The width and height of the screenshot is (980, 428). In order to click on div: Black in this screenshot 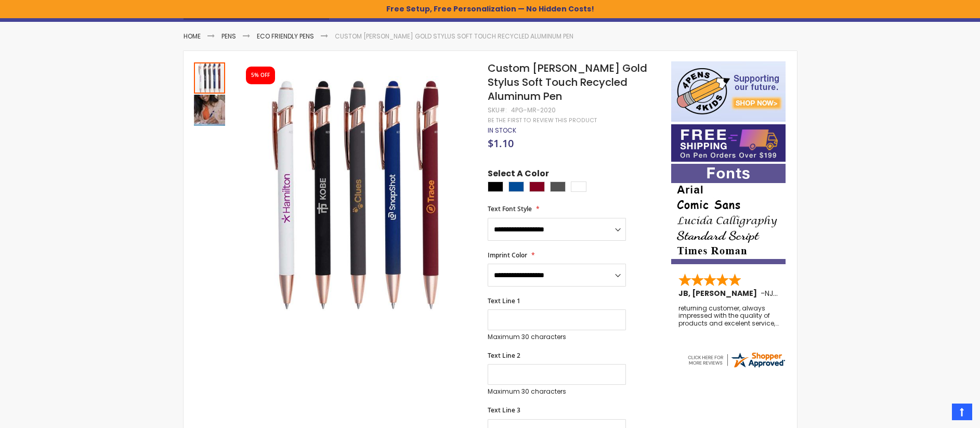, I will do `click(495, 187)`.